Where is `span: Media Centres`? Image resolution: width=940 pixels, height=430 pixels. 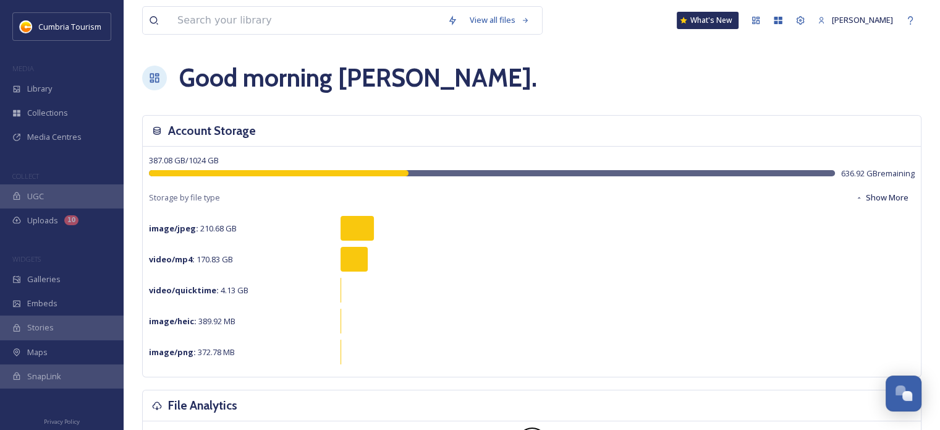
span: Media Centres is located at coordinates (54, 137).